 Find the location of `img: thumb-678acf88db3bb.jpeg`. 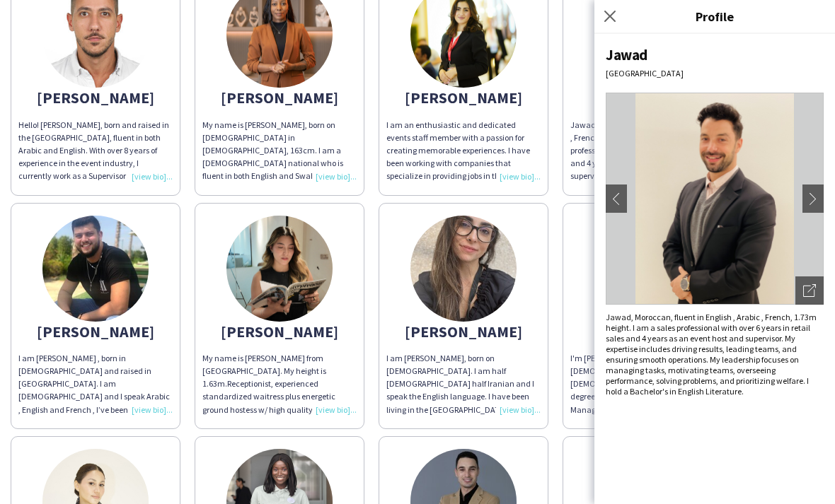

img: thumb-678acf88db3bb.jpeg is located at coordinates (463, 269).